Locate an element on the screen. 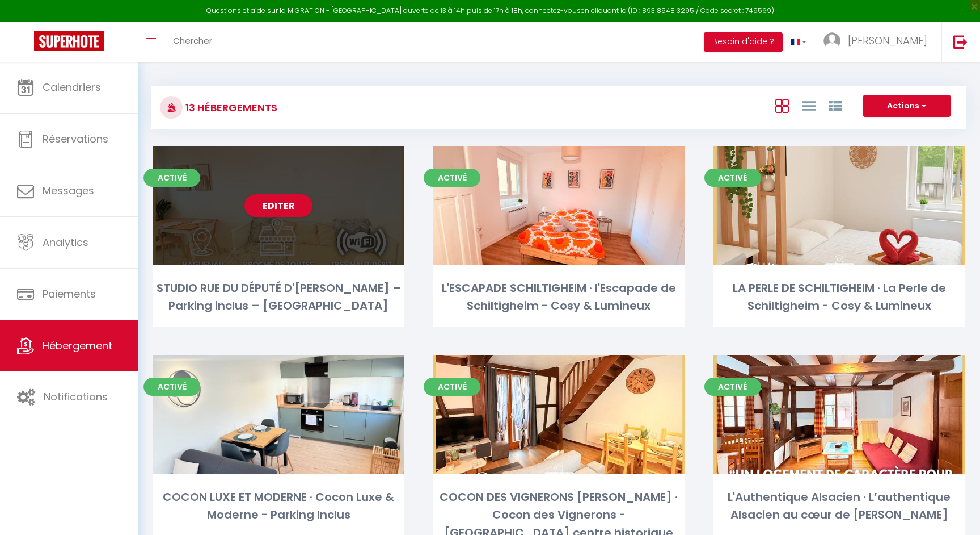  div: L'ESCAPADE SCHILTIGHEIM · l'Escapade de Schiltigheim - Cosy & Lumineux is located at coordinates (559, 297).